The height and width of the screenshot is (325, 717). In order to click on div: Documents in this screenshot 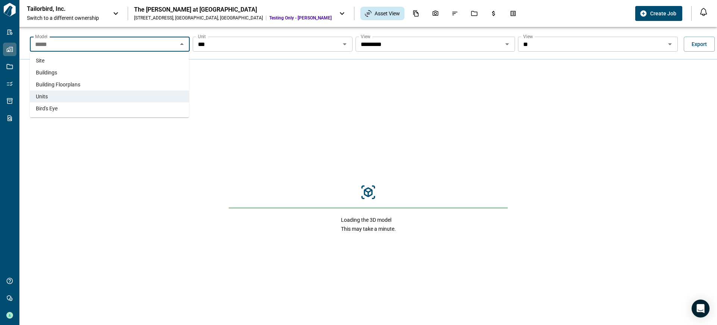, I will do `click(416, 13)`.